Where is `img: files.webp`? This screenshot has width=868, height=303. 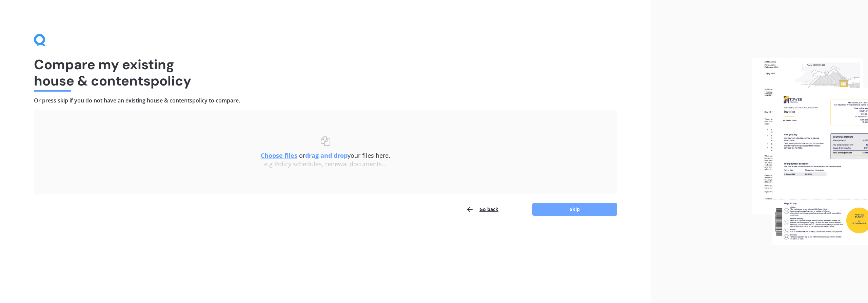 img: files.webp is located at coordinates (810, 152).